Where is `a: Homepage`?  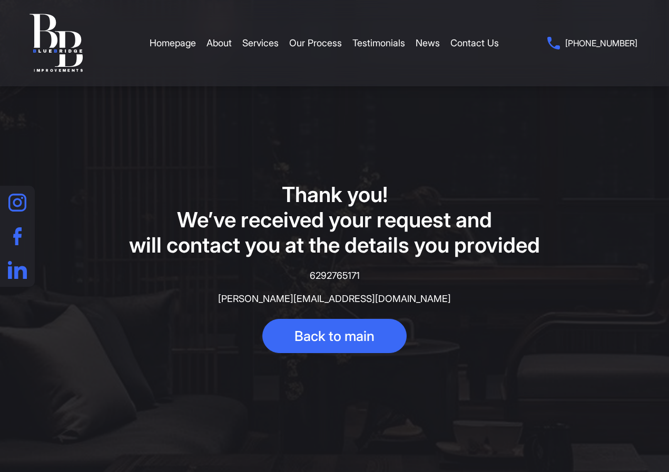 a: Homepage is located at coordinates (173, 43).